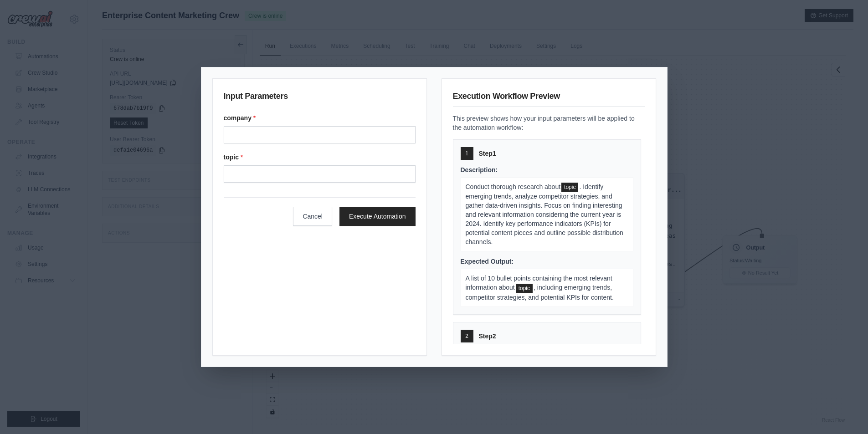 The width and height of the screenshot is (868, 434). I want to click on h3: Execution Workflow Preview, so click(549, 98).